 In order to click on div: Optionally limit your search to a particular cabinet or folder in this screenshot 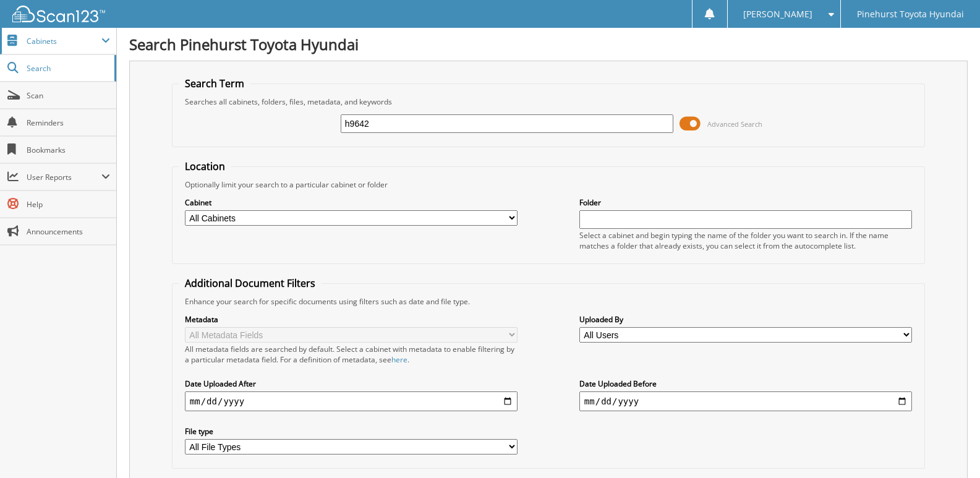, I will do `click(548, 184)`.